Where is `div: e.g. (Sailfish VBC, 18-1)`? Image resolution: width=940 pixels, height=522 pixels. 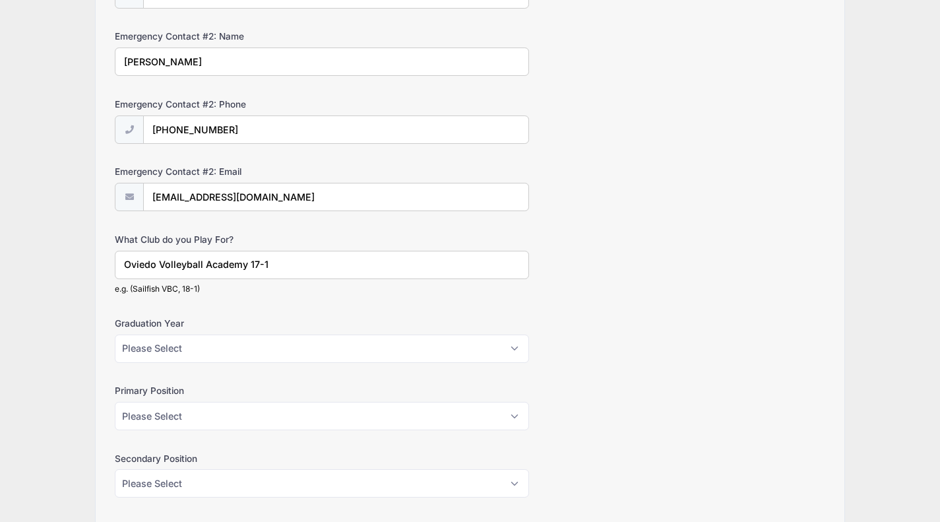 div: e.g. (Sailfish VBC, 18-1) is located at coordinates (322, 289).